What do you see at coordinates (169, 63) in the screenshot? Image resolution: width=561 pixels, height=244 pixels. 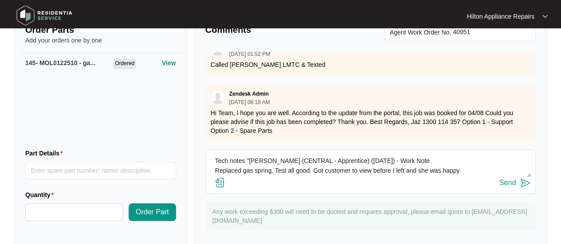 I see `p: View` at bounding box center [169, 63].